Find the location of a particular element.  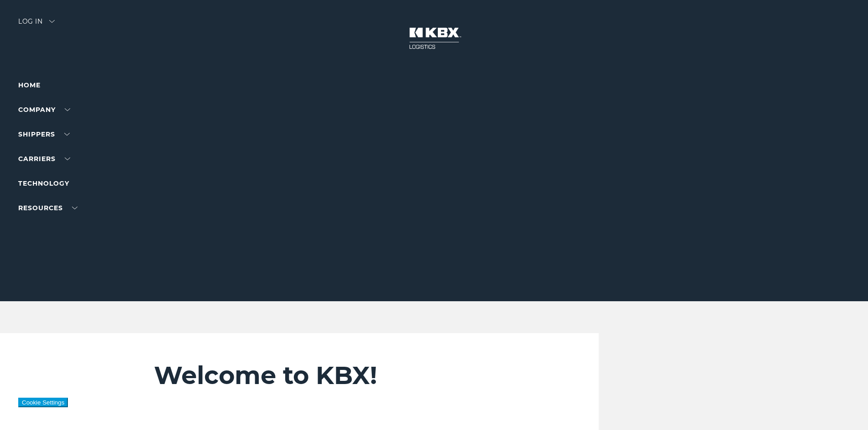

h2: Welcome to KBX! is located at coordinates (349, 375).